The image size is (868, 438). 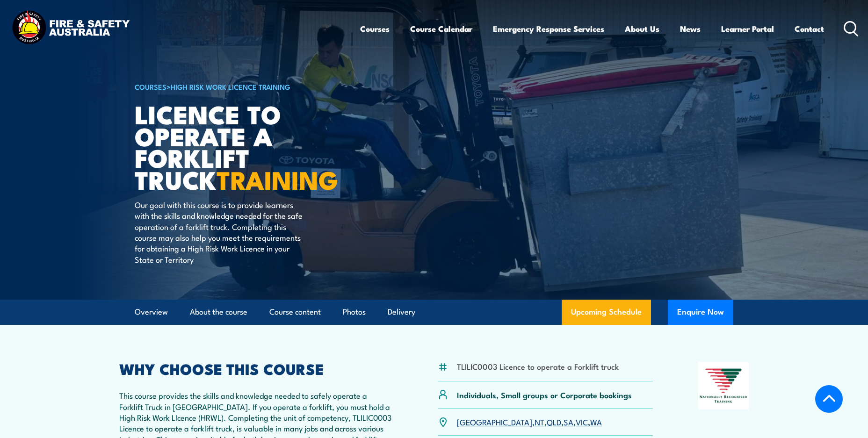 I want to click on a: About the course, so click(x=218, y=312).